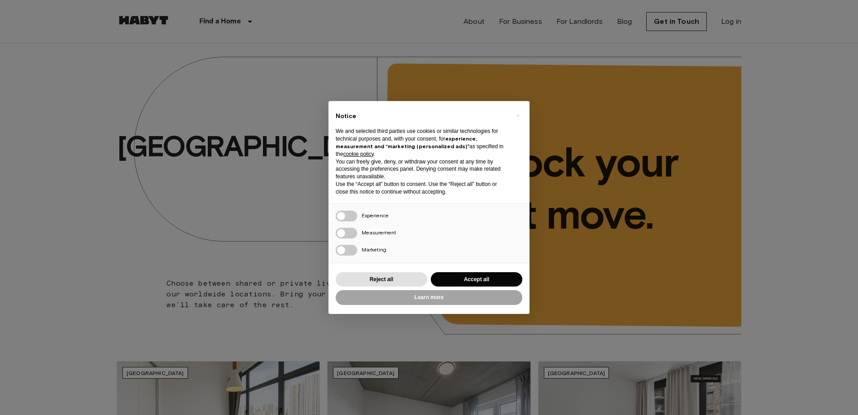 This screenshot has width=858, height=415. I want to click on p: You can freely give, deny, or withdraw your consent at any time by accessing the preferences pane..., so click(422, 169).